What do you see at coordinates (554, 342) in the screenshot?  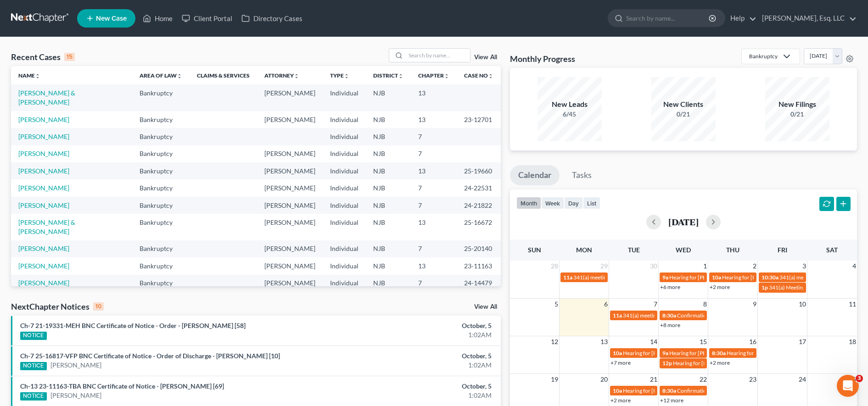 I see `span: 12` at bounding box center [554, 342].